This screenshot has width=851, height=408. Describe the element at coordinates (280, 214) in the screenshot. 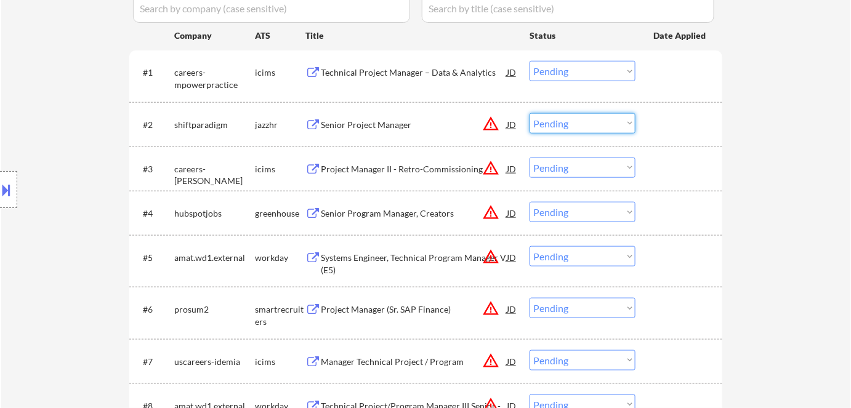

I see `div: greenhouse` at that location.